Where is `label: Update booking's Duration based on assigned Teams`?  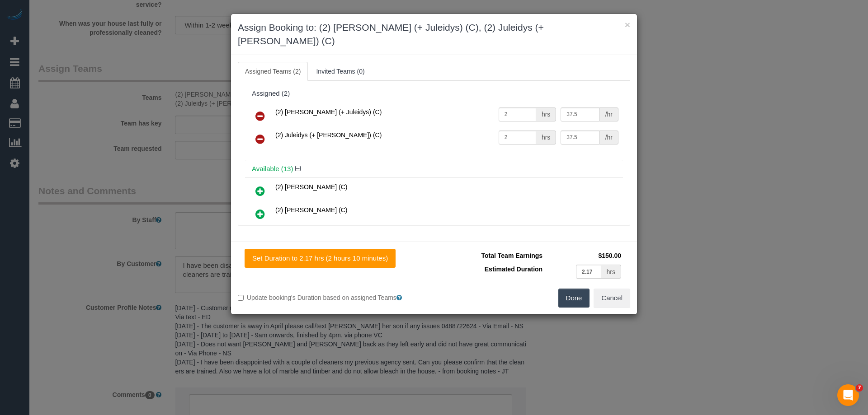
label: Update booking's Duration based on assigned Teams is located at coordinates (332, 298).